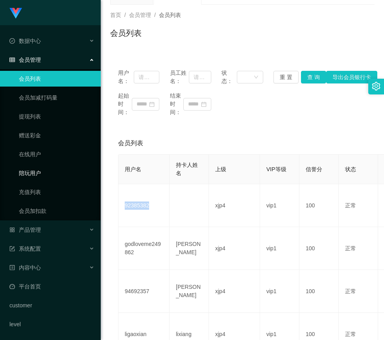 The height and width of the screenshot is (340, 384). I want to click on span: 起始时间：, so click(125, 104).